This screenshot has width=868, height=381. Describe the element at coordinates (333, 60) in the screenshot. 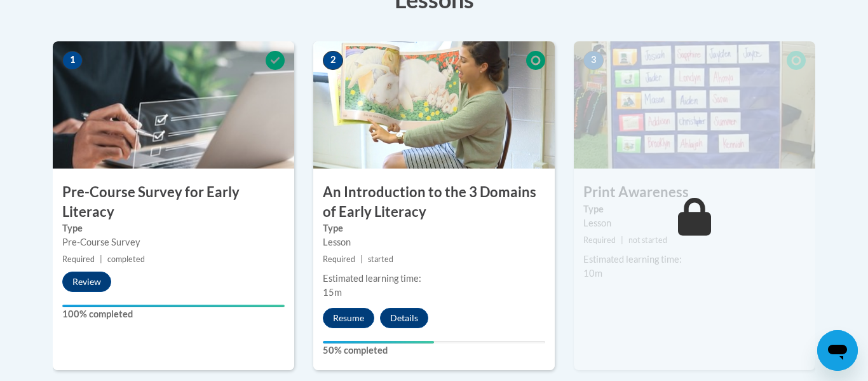

I see `span: 2` at that location.